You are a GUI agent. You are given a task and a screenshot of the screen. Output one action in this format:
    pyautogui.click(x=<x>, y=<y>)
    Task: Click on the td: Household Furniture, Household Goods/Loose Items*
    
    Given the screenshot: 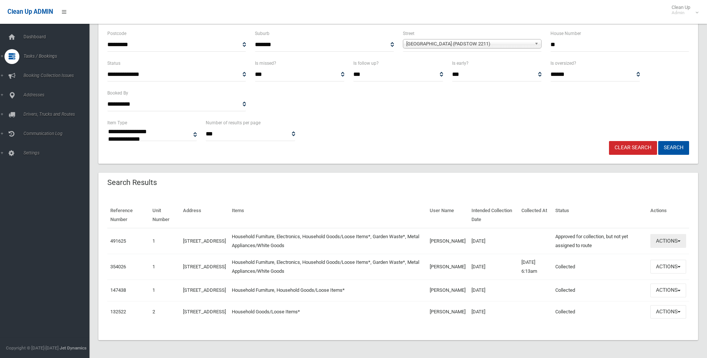 What is the action you would take?
    pyautogui.click(x=327, y=291)
    